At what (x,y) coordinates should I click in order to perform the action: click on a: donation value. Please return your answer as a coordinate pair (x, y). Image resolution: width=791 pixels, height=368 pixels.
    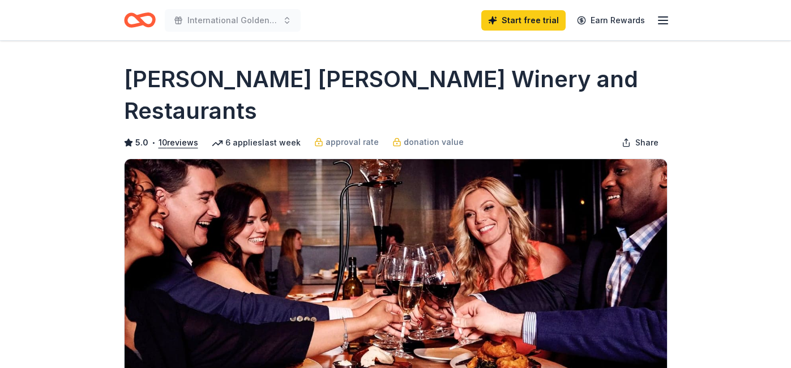
    Looking at the image, I should click on (428, 142).